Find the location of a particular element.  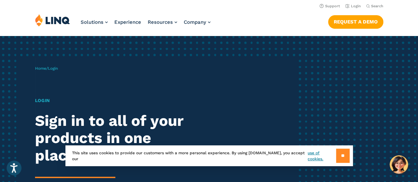

a: Request a Demo is located at coordinates (355, 22).